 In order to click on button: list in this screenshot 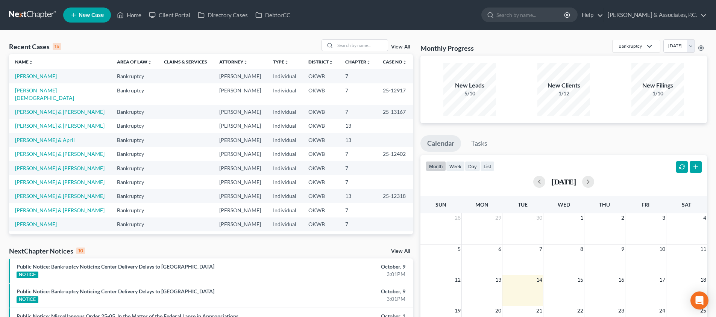, I will do `click(487, 166)`.